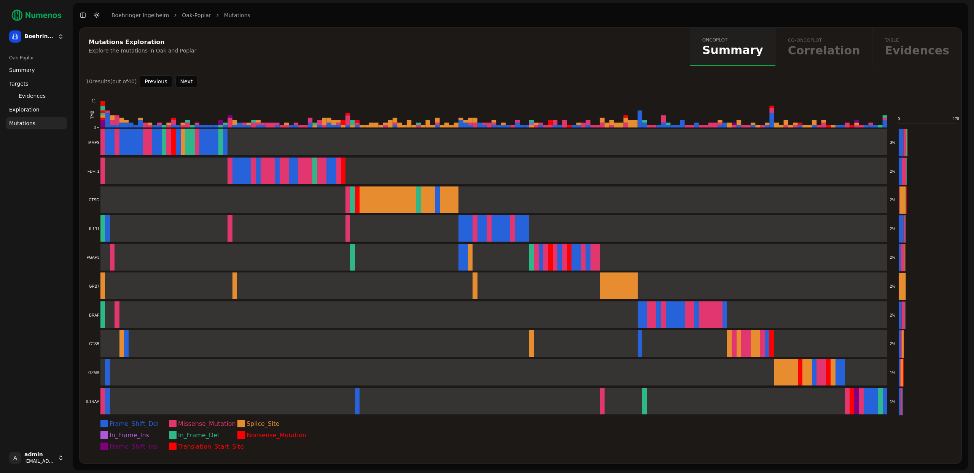  Describe the element at coordinates (94, 101) in the screenshot. I see `text: 11` at that location.